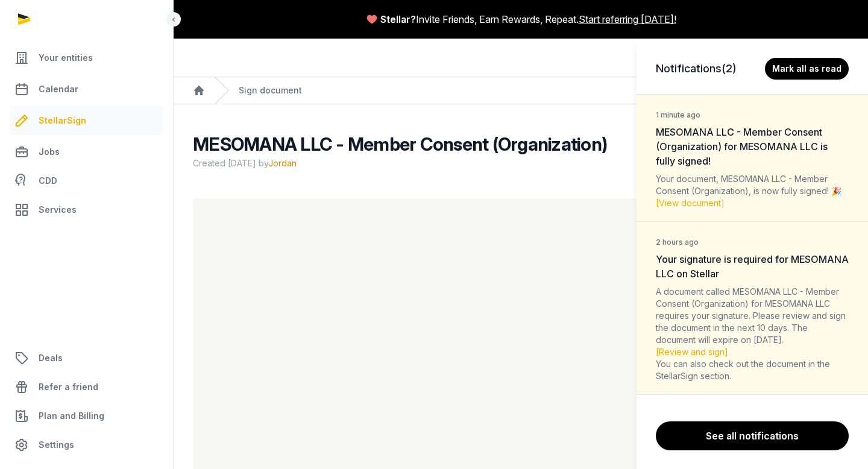  I want to click on small: 2 hours ago, so click(677, 242).